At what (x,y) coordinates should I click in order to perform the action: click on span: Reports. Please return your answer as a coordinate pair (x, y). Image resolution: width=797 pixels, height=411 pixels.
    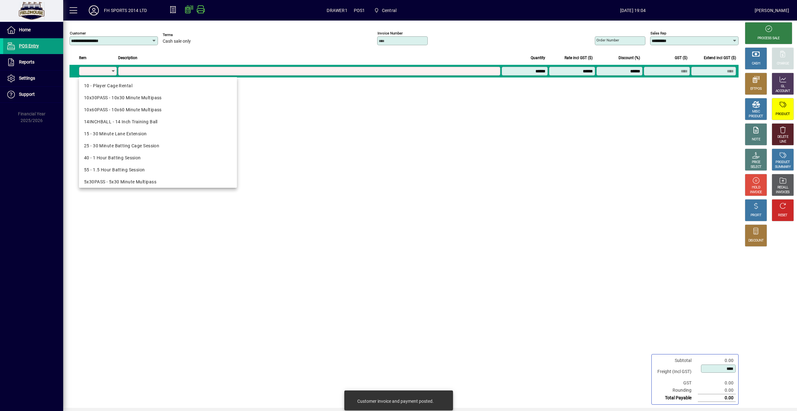
    Looking at the image, I should click on (27, 62).